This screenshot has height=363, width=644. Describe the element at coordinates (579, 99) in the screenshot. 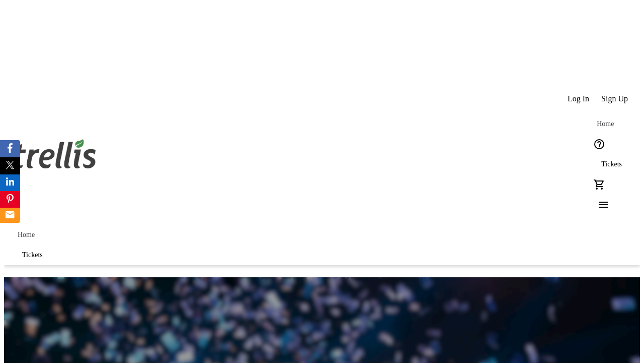

I see `button: Log In` at that location.